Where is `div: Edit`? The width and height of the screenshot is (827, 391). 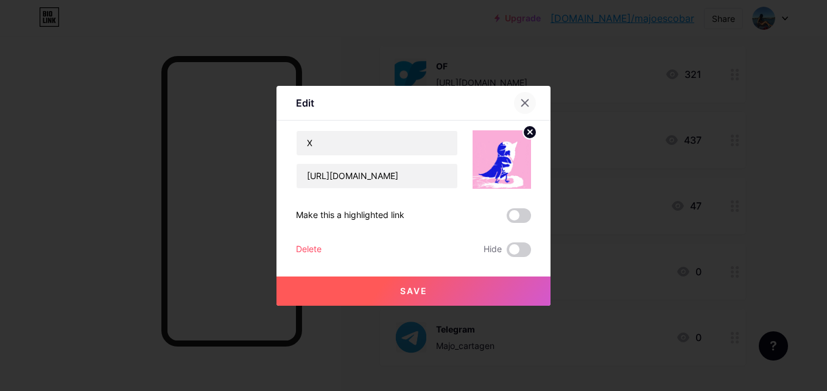 div: Edit is located at coordinates (305, 103).